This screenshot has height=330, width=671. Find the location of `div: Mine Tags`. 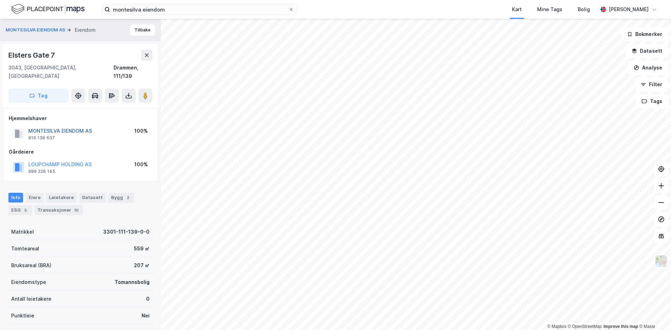

div: Mine Tags is located at coordinates (550, 9).